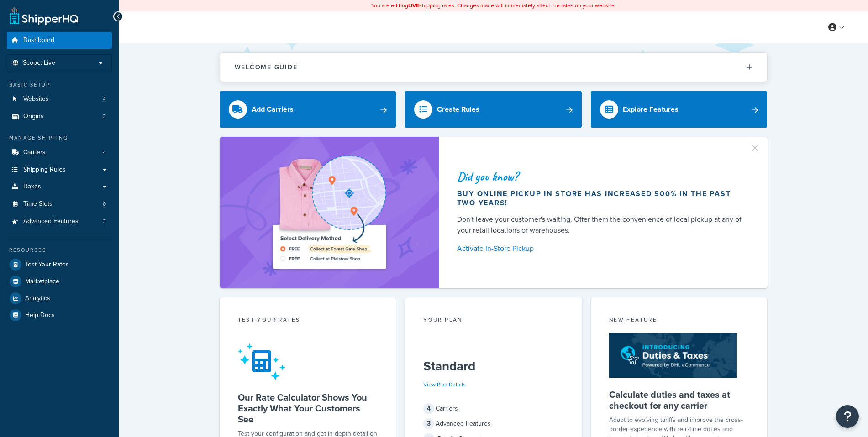 This screenshot has width=868, height=437. What do you see at coordinates (651, 109) in the screenshot?
I see `div: Explore Features` at bounding box center [651, 109].